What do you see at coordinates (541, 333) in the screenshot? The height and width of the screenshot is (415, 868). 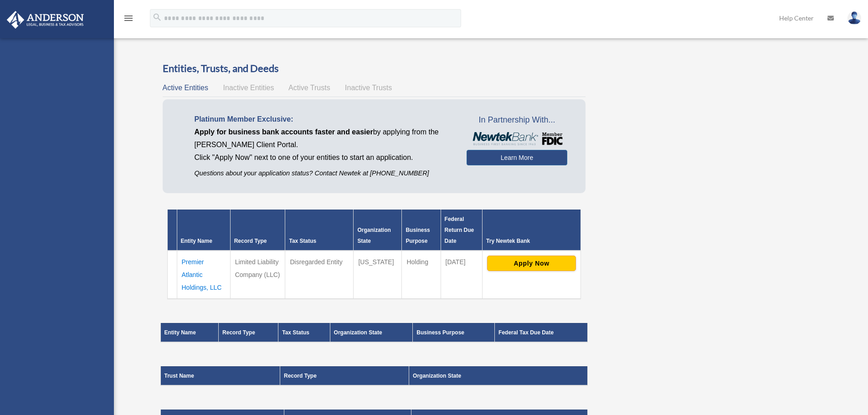 I see `th: Federal Tax Due Date` at bounding box center [541, 333].